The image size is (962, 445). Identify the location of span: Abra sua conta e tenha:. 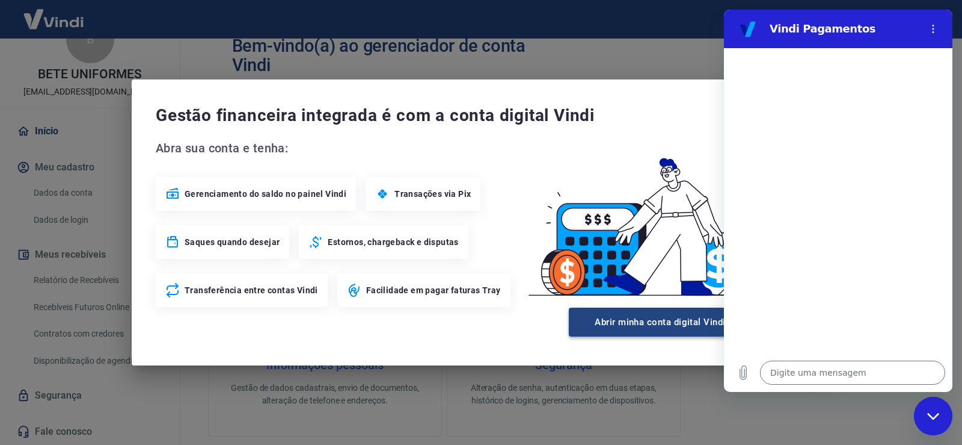
(335, 148).